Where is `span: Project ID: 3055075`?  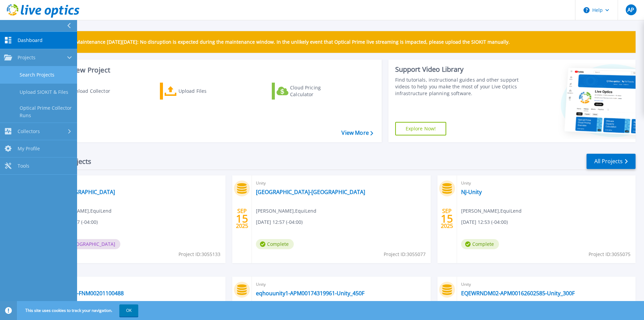
span: Project ID: 3055075 is located at coordinates (610, 254).